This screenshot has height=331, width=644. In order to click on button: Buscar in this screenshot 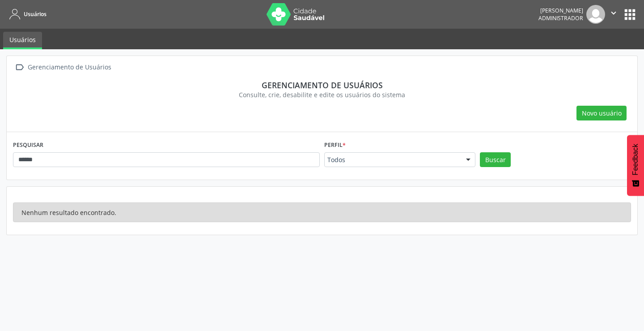, I will do `click(495, 160)`.